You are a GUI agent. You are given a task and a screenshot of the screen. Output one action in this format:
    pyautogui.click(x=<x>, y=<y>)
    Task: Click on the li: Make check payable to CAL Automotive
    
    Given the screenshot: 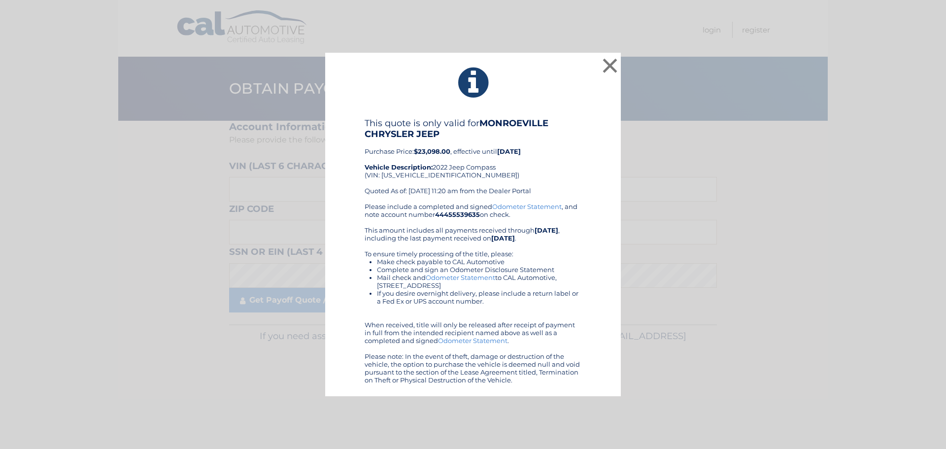 What is the action you would take?
    pyautogui.click(x=479, y=262)
    